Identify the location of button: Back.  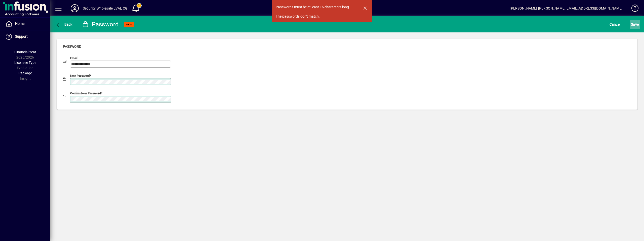
(64, 24).